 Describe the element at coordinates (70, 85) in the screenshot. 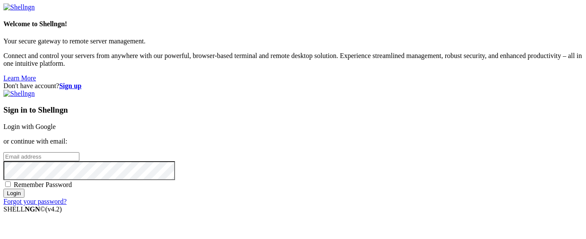

I see `a: Sign up` at that location.